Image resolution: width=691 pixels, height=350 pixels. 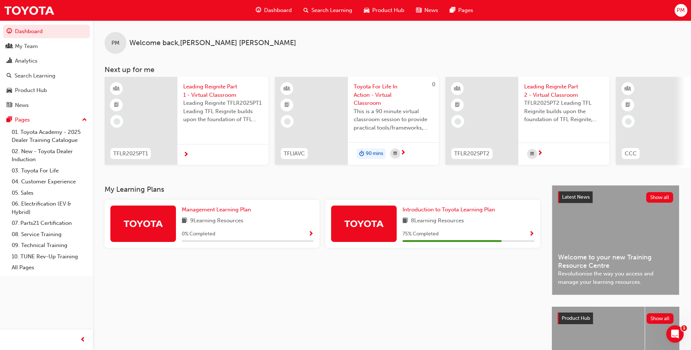 I want to click on span: Introduction to Toyota Learning Plan, so click(x=449, y=210).